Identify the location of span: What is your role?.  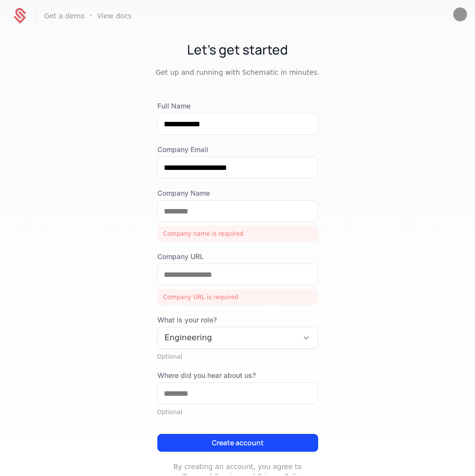
(238, 320).